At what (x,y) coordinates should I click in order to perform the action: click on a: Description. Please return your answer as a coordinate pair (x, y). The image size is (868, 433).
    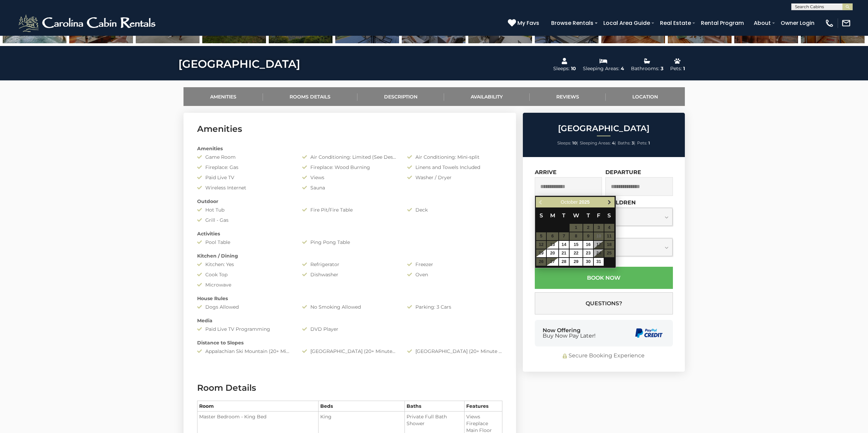
    Looking at the image, I should click on (401, 97).